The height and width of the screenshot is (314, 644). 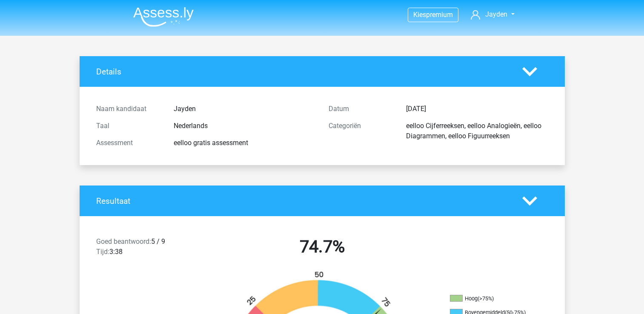 I want to click on div: Naam kandidaat, so click(x=128, y=109).